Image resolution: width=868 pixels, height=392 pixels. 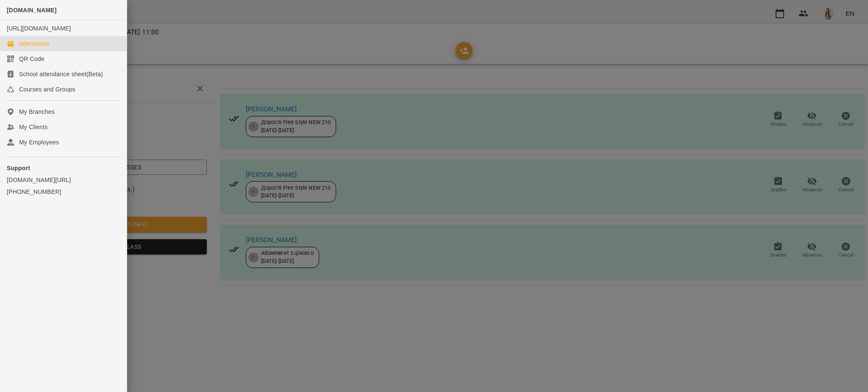 What do you see at coordinates (37, 112) in the screenshot?
I see `div: My Branches` at bounding box center [37, 112].